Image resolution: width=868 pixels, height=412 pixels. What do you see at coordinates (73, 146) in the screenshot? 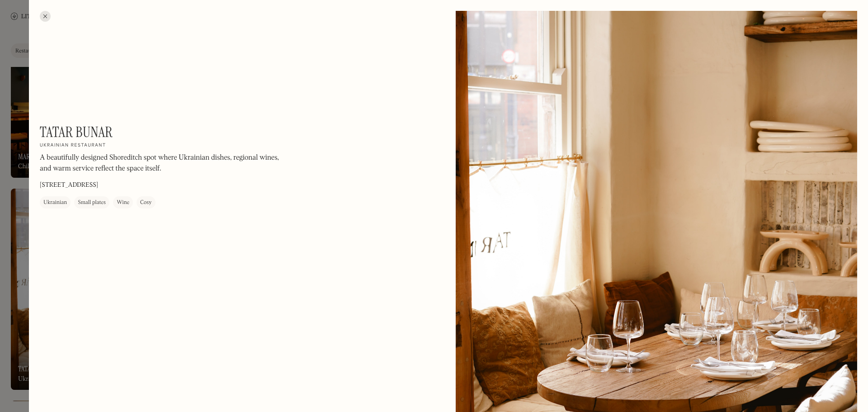
I see `h2: Ukrainian restaurant` at bounding box center [73, 146].